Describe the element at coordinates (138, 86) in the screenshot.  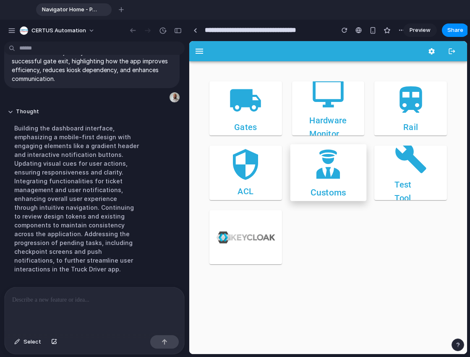
I see `h4: Hardware Monitor` at that location.